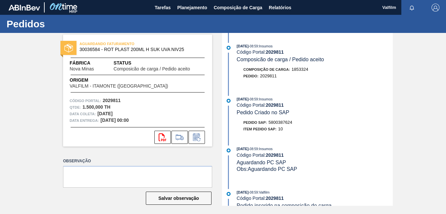 The height and width of the screenshot is (214, 446). What do you see at coordinates (69, 48) in the screenshot?
I see `img: status` at bounding box center [69, 48].